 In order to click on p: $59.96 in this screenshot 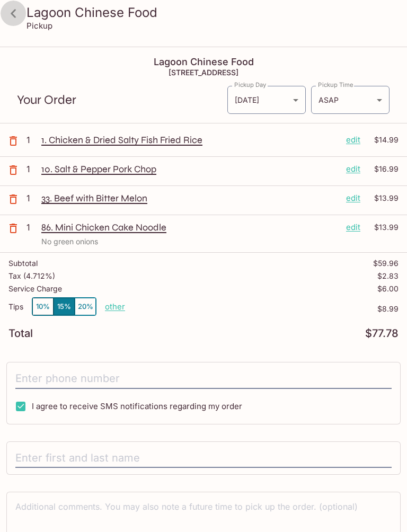, I will do `click(386, 264)`.